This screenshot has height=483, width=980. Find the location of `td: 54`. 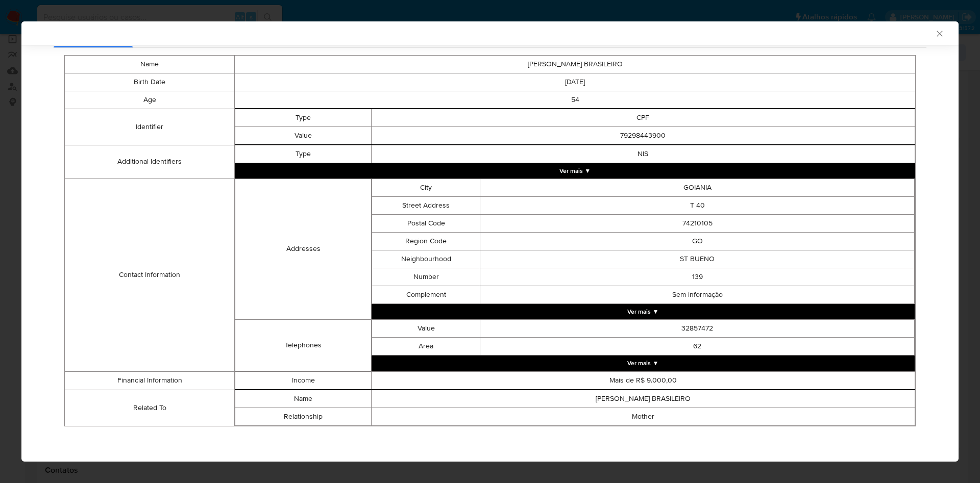

td: 54 is located at coordinates (576, 99).